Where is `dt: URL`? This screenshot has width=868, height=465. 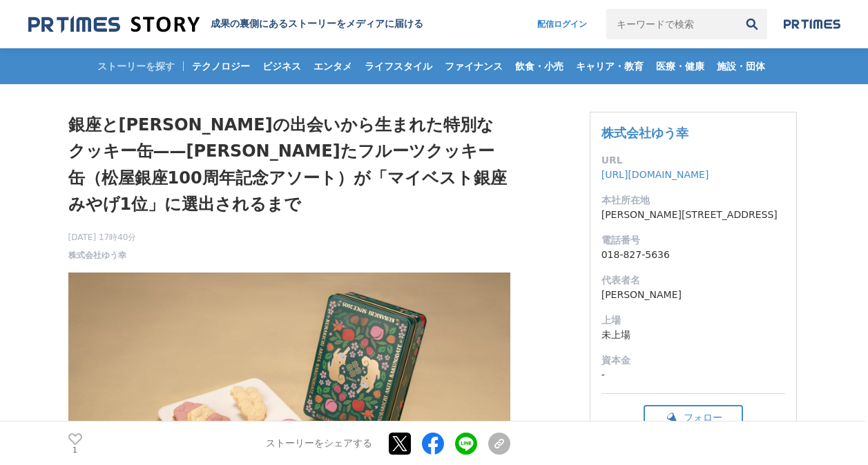 dt: URL is located at coordinates (694, 160).